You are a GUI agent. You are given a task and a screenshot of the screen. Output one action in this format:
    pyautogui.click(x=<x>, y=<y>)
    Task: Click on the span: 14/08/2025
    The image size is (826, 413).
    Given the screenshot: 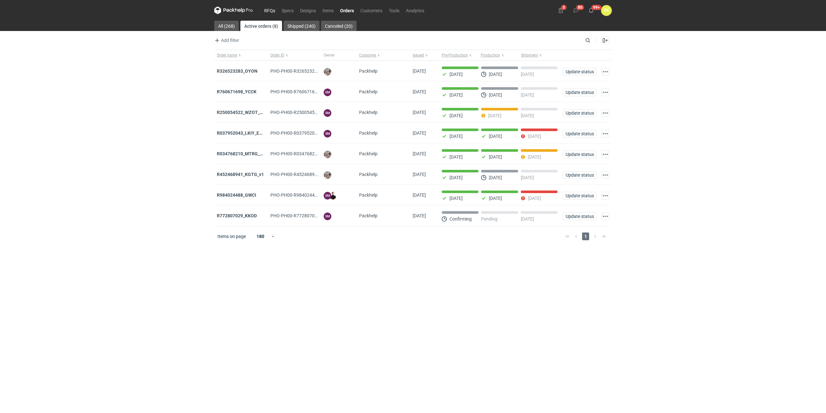 What is the action you would take?
    pyautogui.click(x=419, y=195)
    